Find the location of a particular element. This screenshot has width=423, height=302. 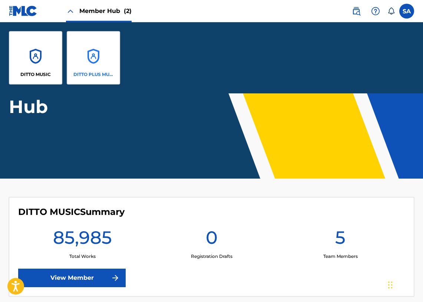

img: f7272a7cc735f4ea7f67.svg is located at coordinates (115, 278).